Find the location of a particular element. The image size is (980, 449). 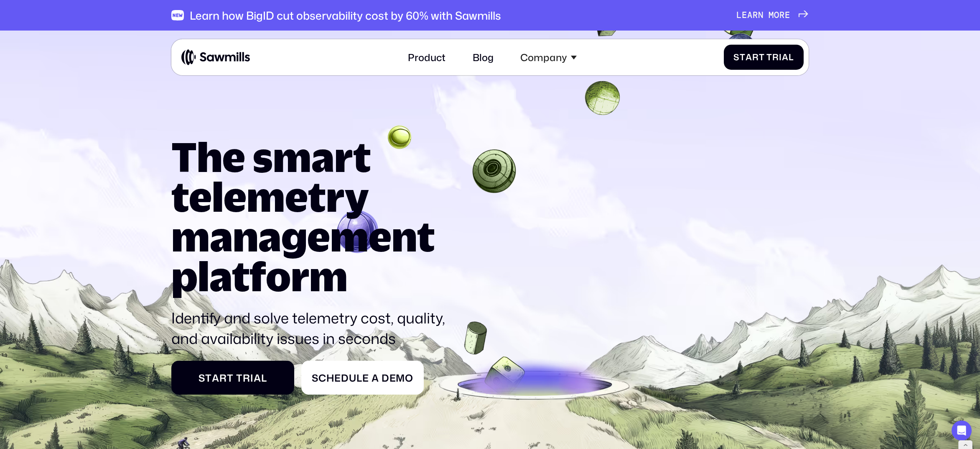

h1: The smart telemetry management platform is located at coordinates (314, 216).